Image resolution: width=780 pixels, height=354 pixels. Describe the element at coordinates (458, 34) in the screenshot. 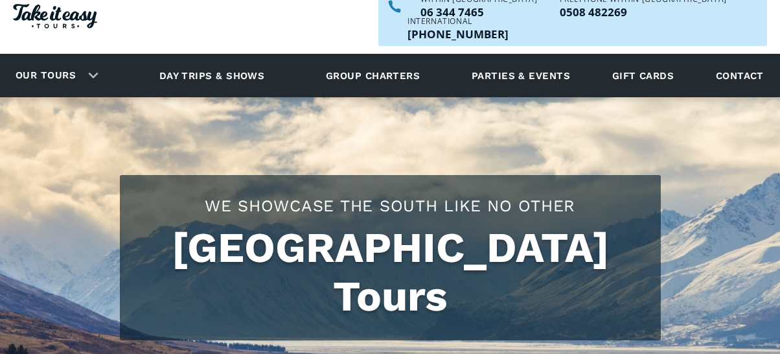

I see `a: Call us outside of NZ on +6463447465` at that location.